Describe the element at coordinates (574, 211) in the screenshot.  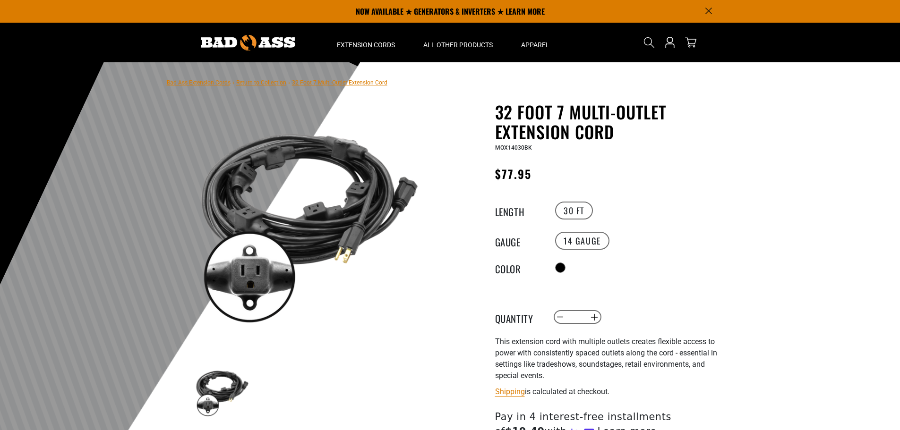
I see `label: 30 FT` at that location.